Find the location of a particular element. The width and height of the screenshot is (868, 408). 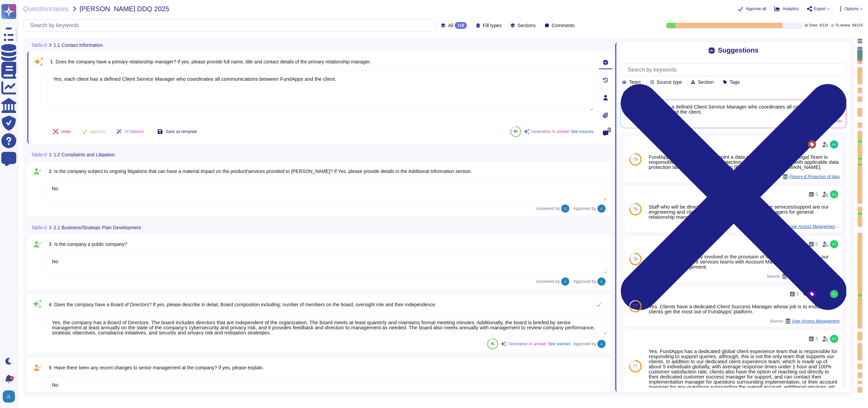

div: Yes. FundApps has a dedicated global client experience team that is responsible for responding to... is located at coordinates (744, 369).